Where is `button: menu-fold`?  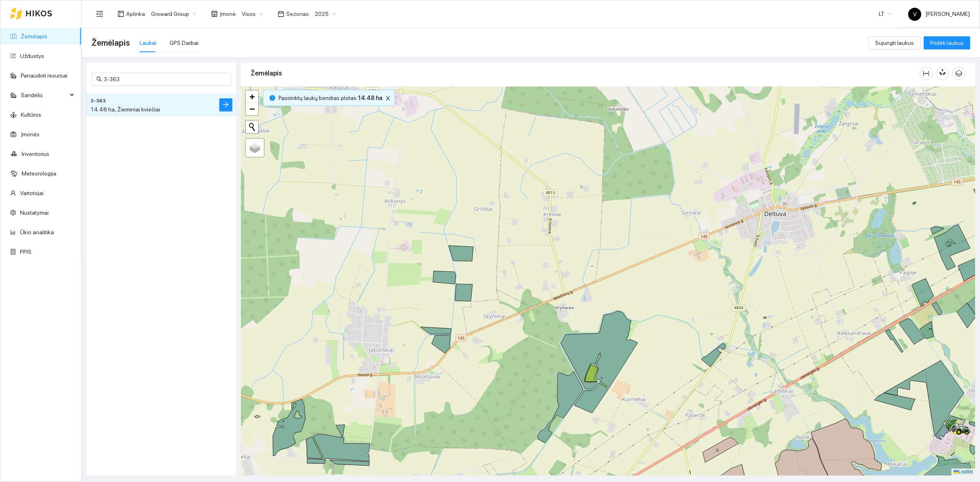 button: menu-fold is located at coordinates (100, 14).